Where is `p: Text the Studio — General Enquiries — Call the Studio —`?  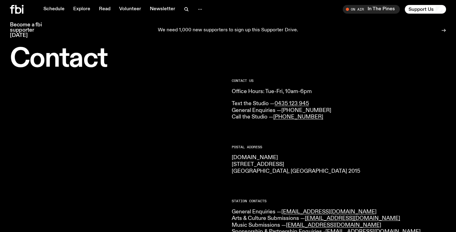
p: Text the Studio — General Enquiries — Call the Studio — is located at coordinates (339, 110).